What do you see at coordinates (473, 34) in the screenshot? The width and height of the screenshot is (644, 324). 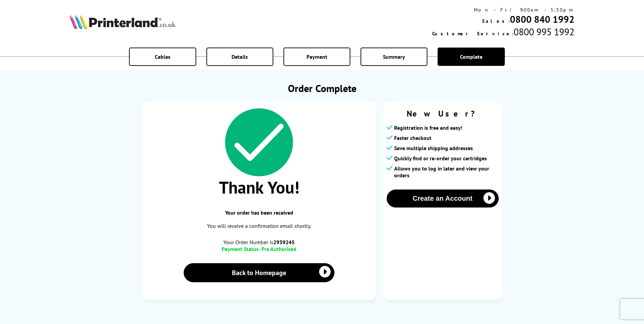 I see `span: Customer Service:` at bounding box center [473, 34].